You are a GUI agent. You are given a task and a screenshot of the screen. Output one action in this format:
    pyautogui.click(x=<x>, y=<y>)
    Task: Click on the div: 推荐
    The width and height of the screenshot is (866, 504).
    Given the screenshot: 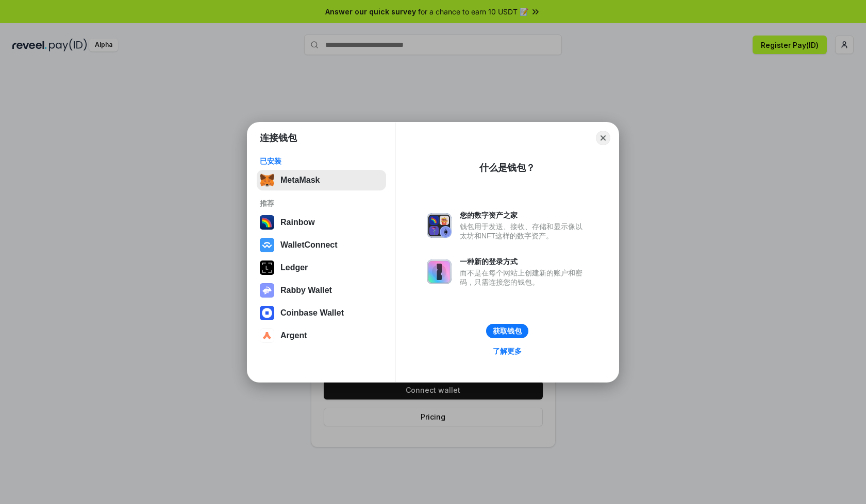 What is the action you would take?
    pyautogui.click(x=321, y=203)
    